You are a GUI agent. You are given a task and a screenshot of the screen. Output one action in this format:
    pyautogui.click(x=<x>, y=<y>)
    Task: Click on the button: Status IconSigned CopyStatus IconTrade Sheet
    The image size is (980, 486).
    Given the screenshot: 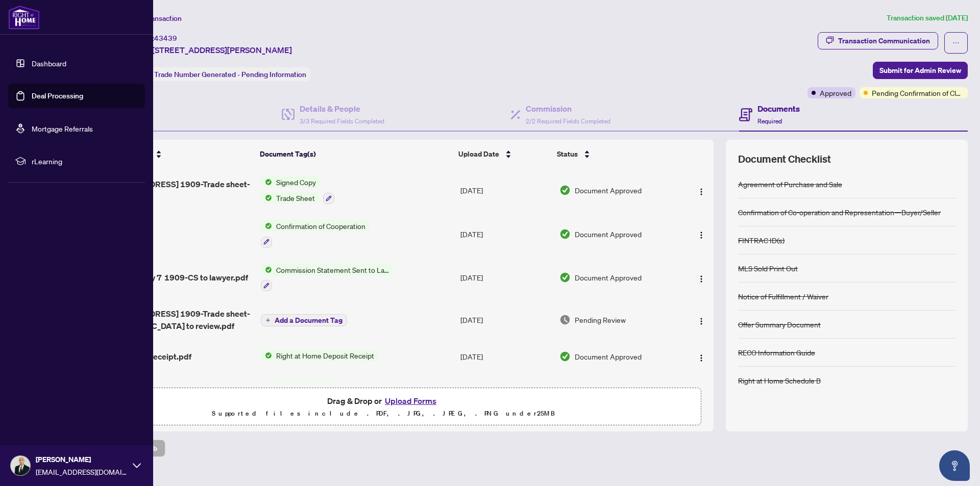 What is the action you would take?
    pyautogui.click(x=297, y=190)
    